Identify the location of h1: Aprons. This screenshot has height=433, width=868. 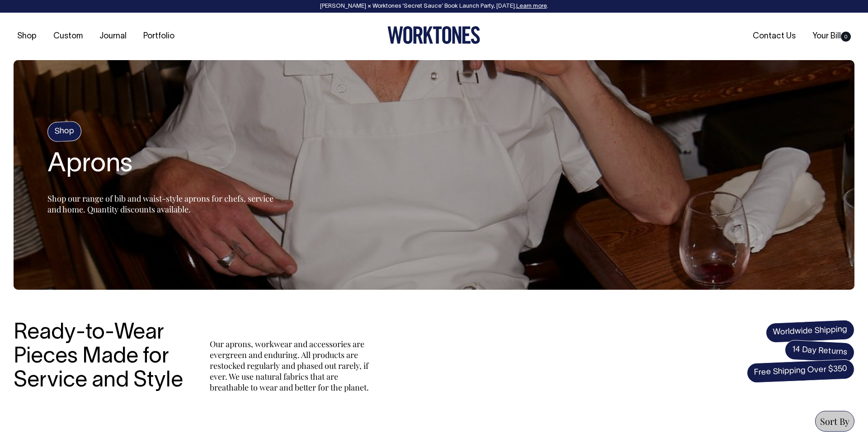
(160, 165).